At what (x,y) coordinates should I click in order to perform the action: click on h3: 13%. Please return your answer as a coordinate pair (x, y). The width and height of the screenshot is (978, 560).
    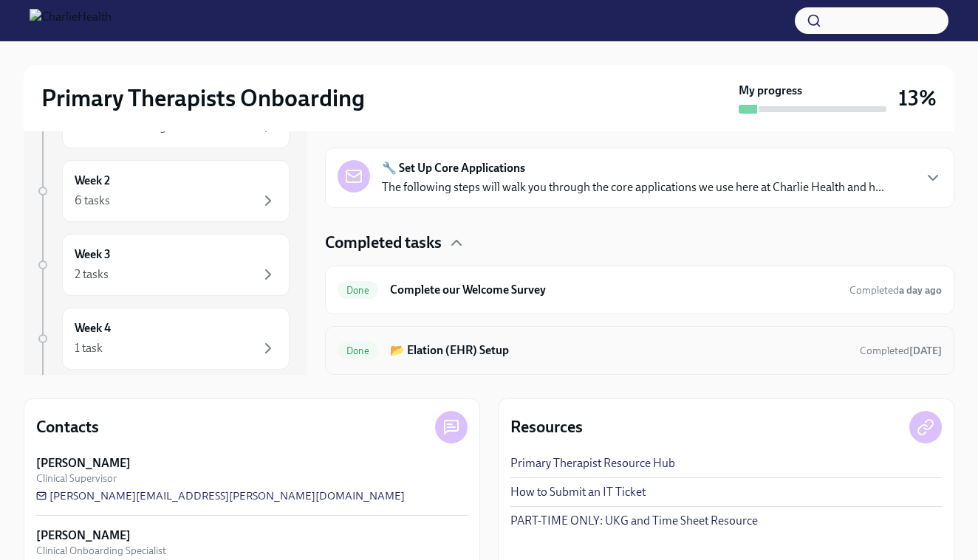
    Looking at the image, I should click on (917, 99).